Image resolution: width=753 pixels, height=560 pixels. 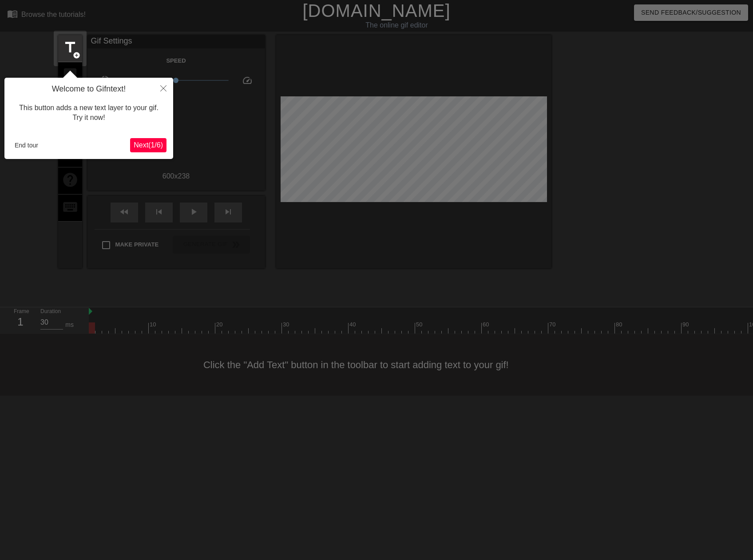 I want to click on button: Close, so click(x=164, y=88).